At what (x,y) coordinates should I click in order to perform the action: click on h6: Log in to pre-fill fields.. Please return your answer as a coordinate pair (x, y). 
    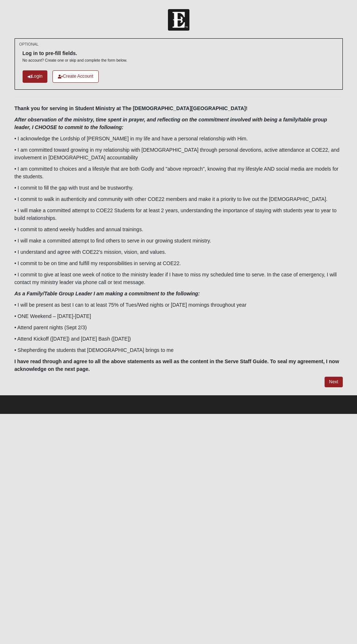
    Looking at the image, I should click on (75, 53).